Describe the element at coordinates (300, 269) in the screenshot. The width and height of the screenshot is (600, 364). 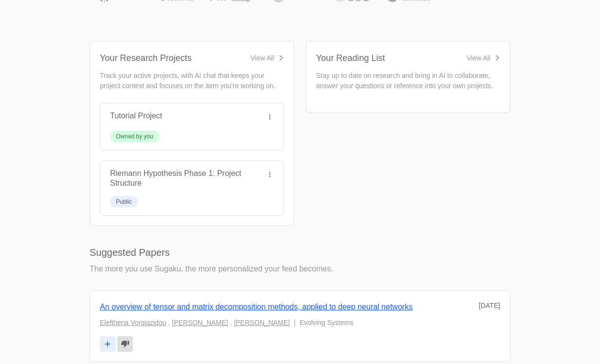
I see `p: The more you use Sugaku, the more personalized your feed becomes.` at that location.